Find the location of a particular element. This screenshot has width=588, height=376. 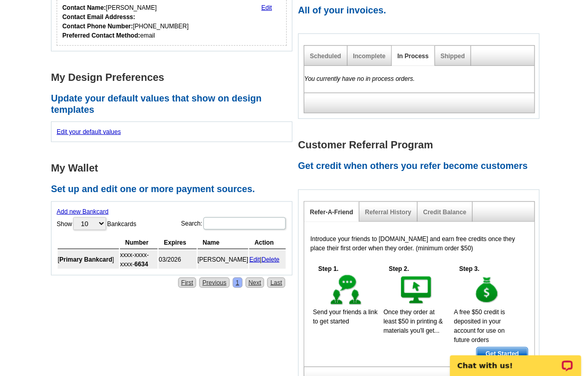

a: Credit Balance is located at coordinates (445, 212).